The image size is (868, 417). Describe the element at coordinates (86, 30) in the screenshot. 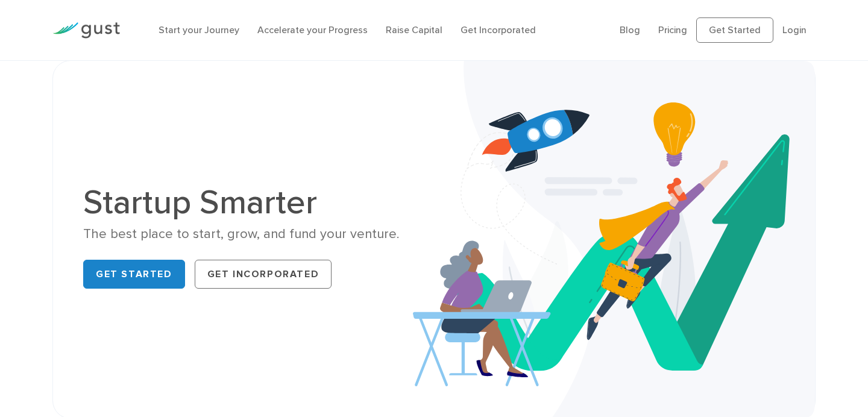

I see `img: Gust Logo` at that location.